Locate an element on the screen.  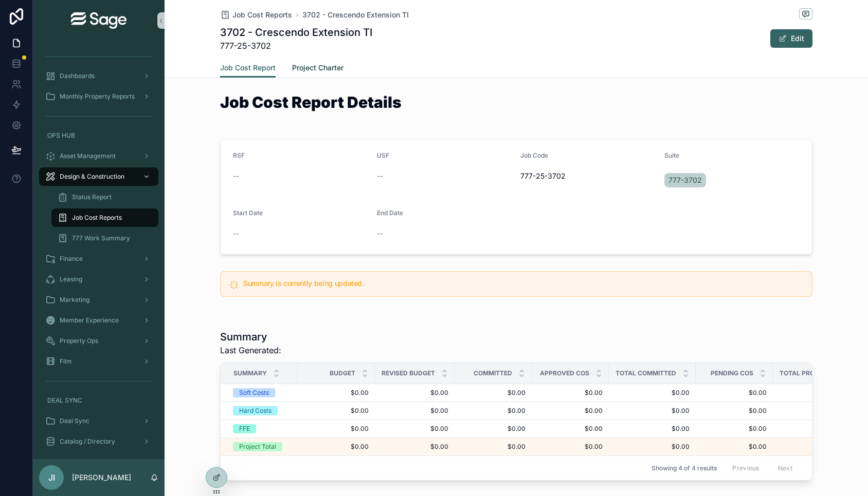
a: Leasing is located at coordinates (99, 280).